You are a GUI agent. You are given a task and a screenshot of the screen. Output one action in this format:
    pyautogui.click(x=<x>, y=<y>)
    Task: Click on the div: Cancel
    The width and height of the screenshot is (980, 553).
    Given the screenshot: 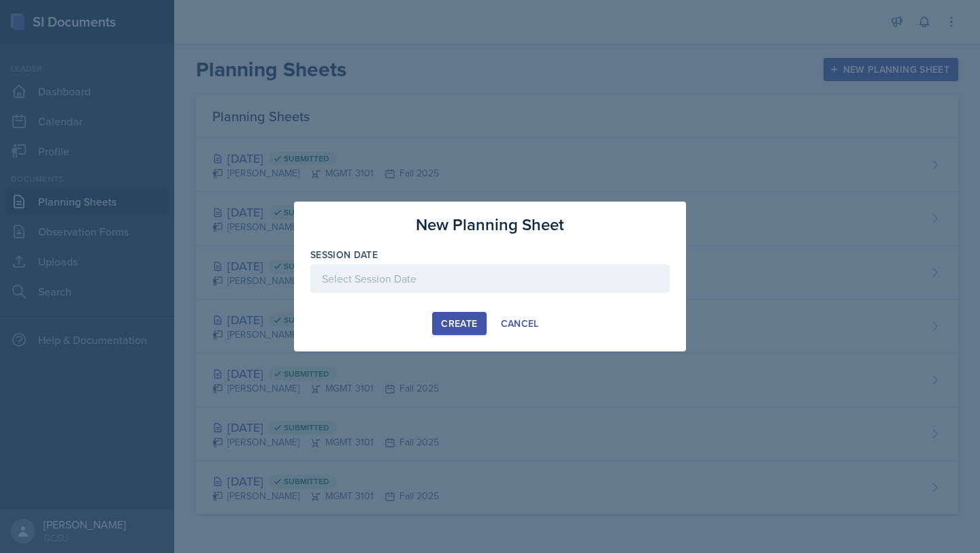 What is the action you would take?
    pyautogui.click(x=520, y=324)
    